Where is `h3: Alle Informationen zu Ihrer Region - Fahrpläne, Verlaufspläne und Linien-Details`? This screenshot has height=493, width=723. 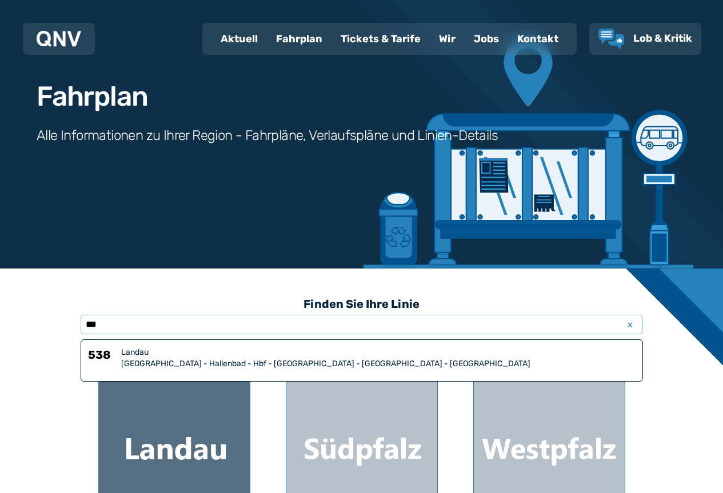 h3: Alle Informationen zu Ihrer Region - Fahrpläne, Verlaufspläne und Linien-Details is located at coordinates (267, 135).